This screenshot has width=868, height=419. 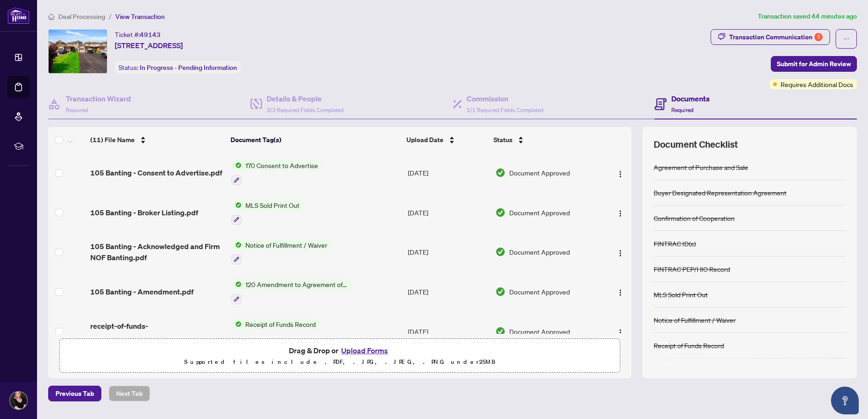 What do you see at coordinates (113, 140) in the screenshot?
I see `span: (11) File Name` at bounding box center [113, 140].